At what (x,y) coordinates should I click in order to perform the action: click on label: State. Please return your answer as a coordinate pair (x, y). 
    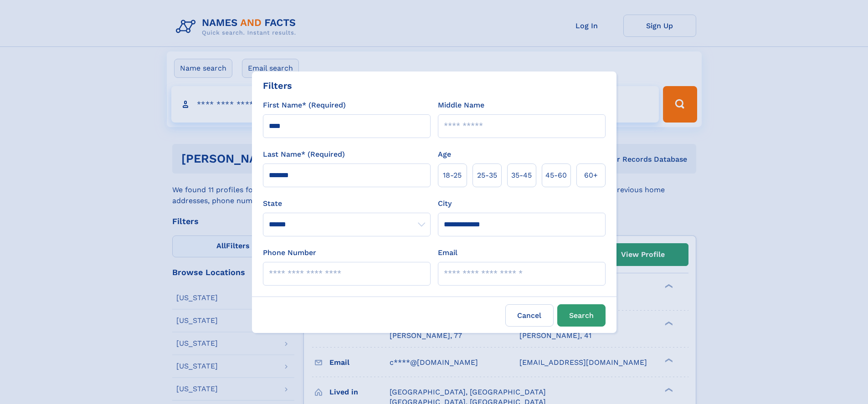
    Looking at the image, I should click on (346, 204).